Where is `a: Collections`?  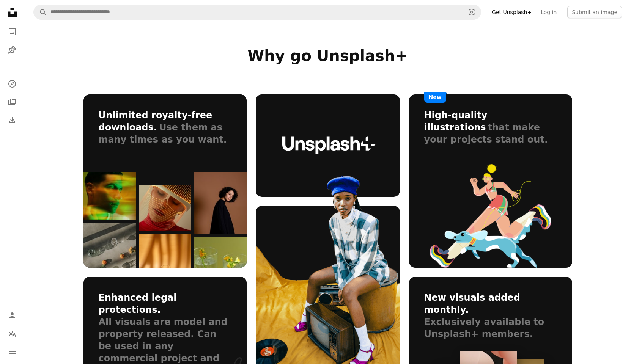
a: Collections is located at coordinates (12, 102).